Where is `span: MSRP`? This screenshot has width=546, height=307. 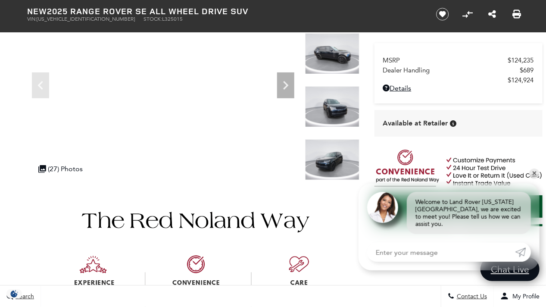 span: MSRP is located at coordinates (445, 60).